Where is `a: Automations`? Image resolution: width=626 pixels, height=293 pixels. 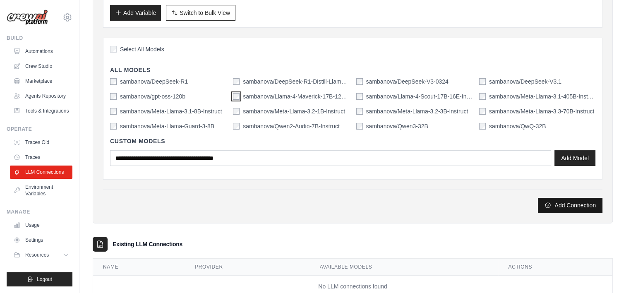 a: Automations is located at coordinates (41, 51).